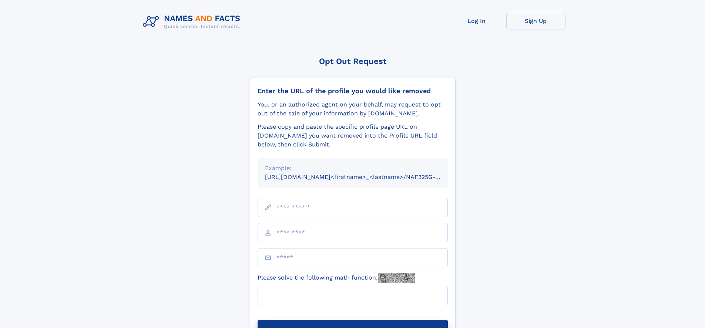 This screenshot has height=328, width=705. I want to click on div: Example:, so click(353, 168).